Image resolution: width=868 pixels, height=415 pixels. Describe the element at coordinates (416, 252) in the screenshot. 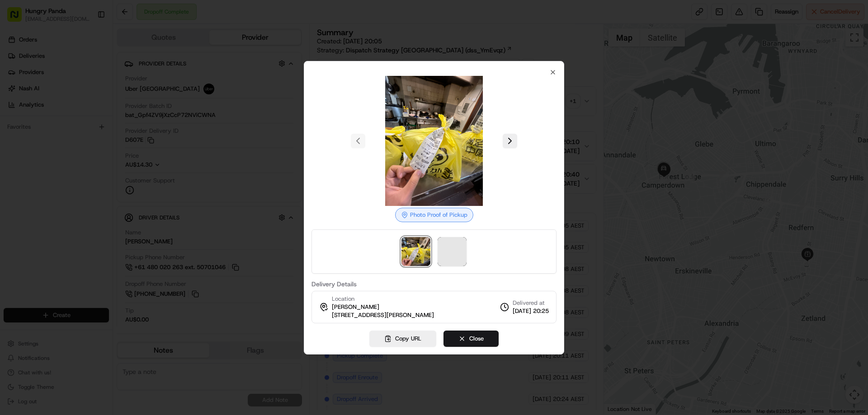

I see `button: photo_proof_of_pickup image` at that location.